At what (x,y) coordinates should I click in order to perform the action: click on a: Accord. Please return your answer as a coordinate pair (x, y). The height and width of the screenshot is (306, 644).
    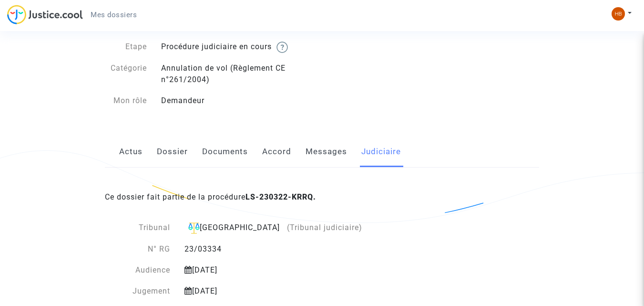
    Looking at the image, I should click on (276, 152).